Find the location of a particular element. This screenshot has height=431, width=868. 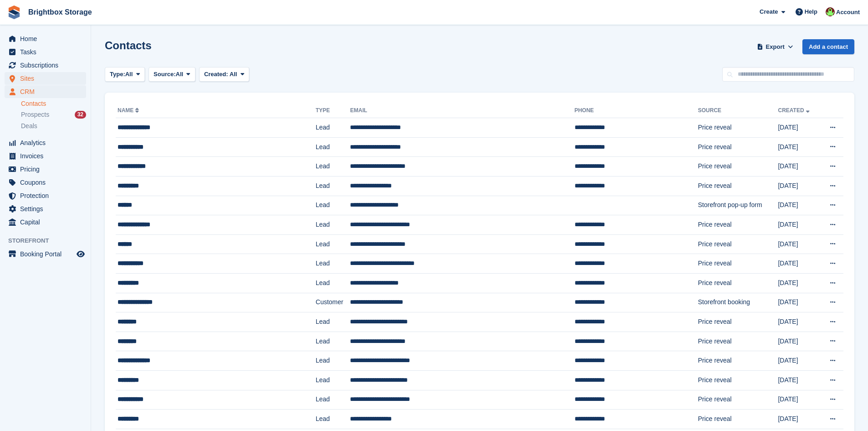

span: Export is located at coordinates (776, 47).